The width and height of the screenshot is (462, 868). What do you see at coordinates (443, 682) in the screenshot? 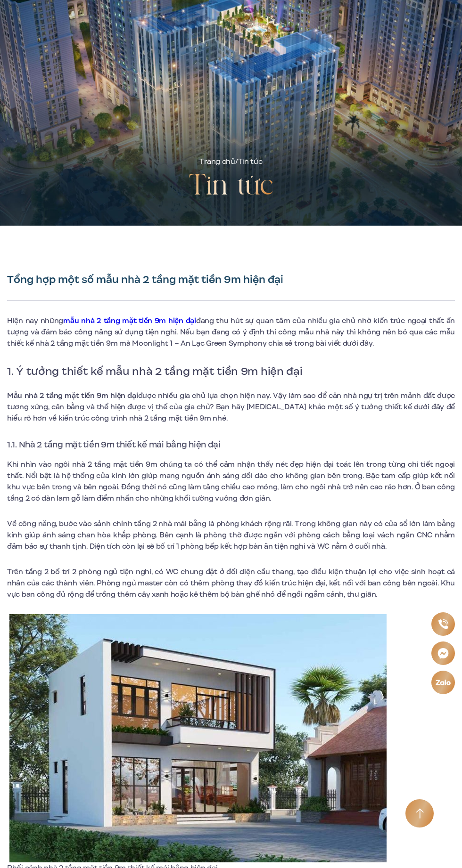
I see `img: Zalo icon` at bounding box center [443, 682].